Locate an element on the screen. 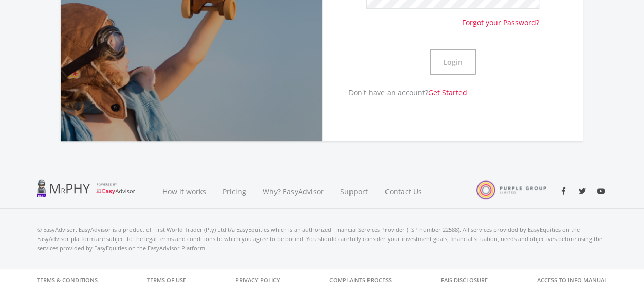 The height and width of the screenshot is (291, 644). a: Support is located at coordinates (353, 191).